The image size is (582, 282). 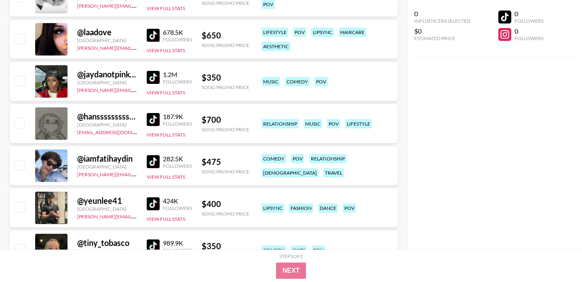 I want to click on div: 1.2M, so click(x=178, y=74).